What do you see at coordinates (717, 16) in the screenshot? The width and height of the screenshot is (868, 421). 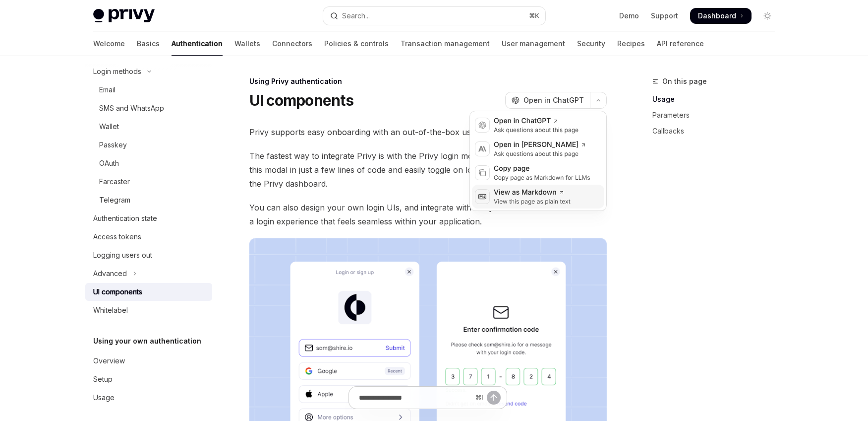 I see `span: Dashboard` at bounding box center [717, 16].